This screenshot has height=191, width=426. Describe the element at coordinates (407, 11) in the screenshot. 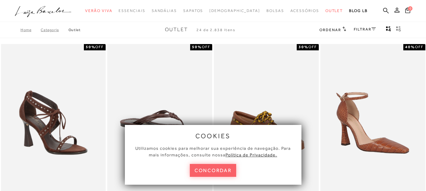

I see `button: 0` at that location.